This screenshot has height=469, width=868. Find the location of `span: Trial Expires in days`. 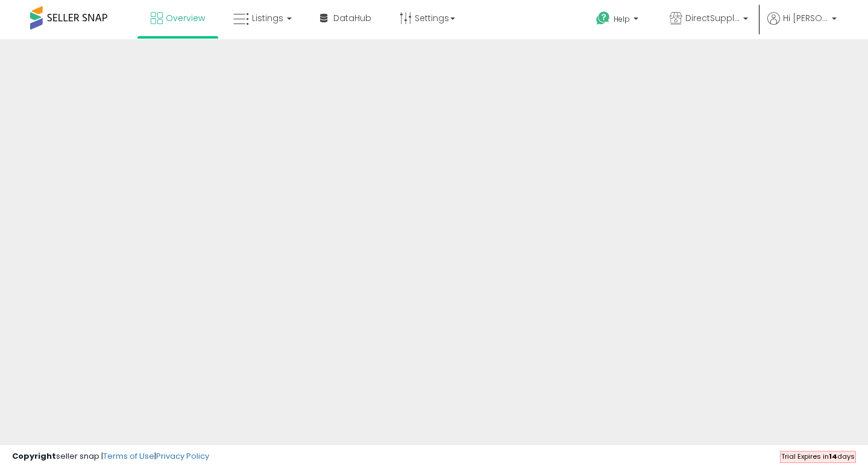

span: Trial Expires in days is located at coordinates (818, 457).